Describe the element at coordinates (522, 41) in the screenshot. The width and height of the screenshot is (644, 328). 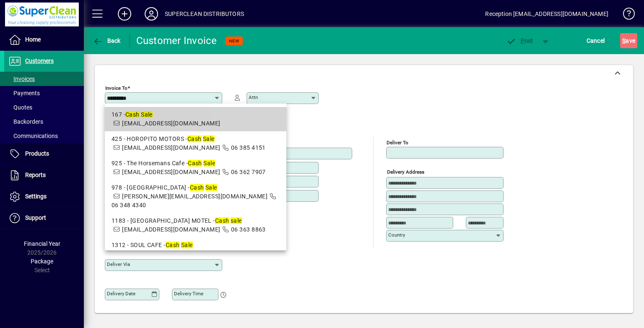
I see `span: P` at that location.